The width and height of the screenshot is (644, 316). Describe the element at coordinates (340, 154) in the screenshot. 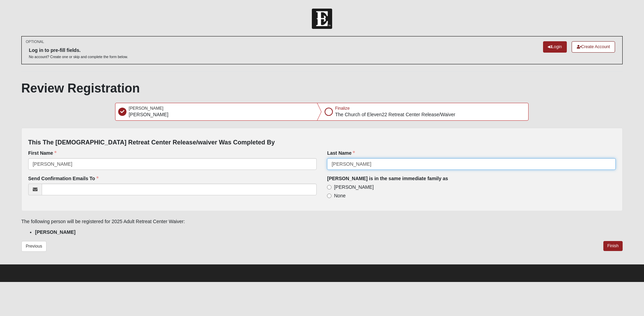

I see `label: Last Name` at that location.